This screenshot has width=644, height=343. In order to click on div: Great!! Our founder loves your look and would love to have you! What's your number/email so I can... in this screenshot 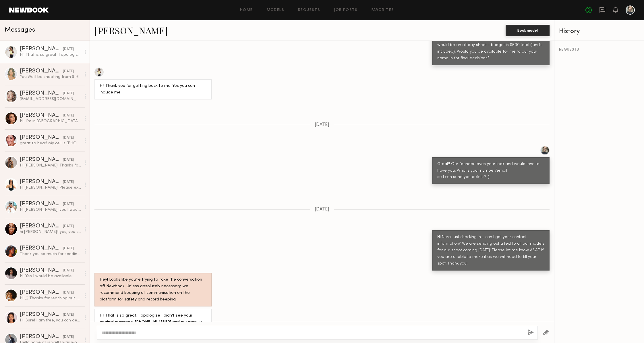, I will do `click(491, 170)`.